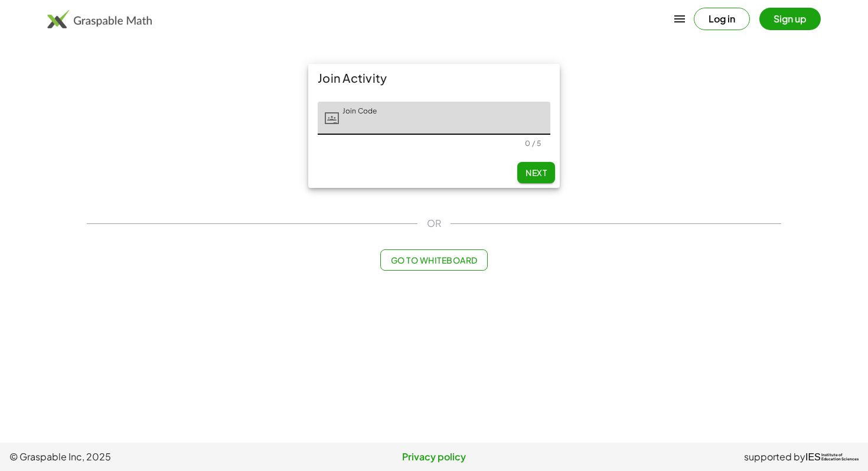 This screenshot has height=471, width=868. I want to click on span: Next, so click(536, 173).